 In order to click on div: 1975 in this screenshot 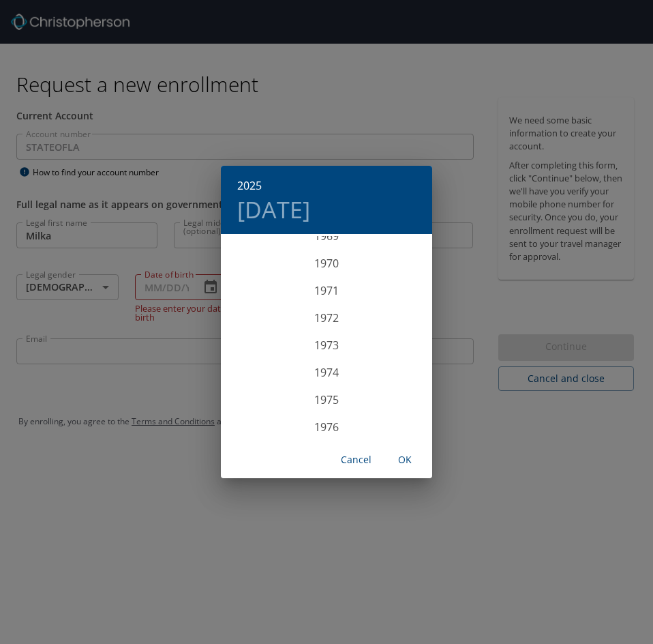, I will do `click(327, 400)`.